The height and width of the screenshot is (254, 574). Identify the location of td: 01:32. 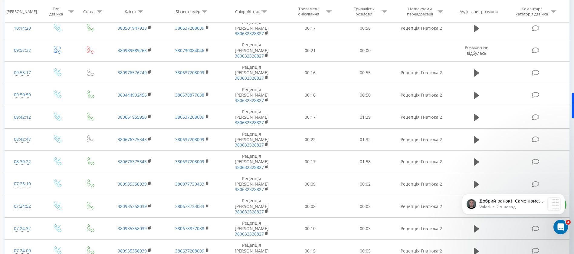
(365, 139).